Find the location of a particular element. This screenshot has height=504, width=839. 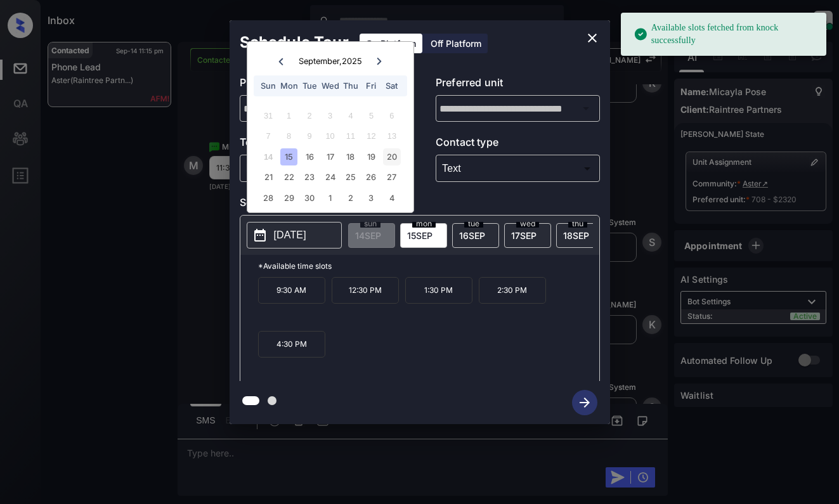

div: Choose Thursday, September 25th, 2025 is located at coordinates (350, 177).